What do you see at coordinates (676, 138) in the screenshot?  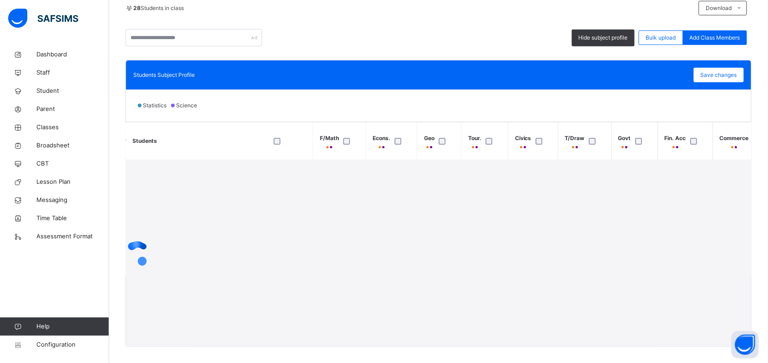 I see `span: Fin. Acc` at bounding box center [676, 138].